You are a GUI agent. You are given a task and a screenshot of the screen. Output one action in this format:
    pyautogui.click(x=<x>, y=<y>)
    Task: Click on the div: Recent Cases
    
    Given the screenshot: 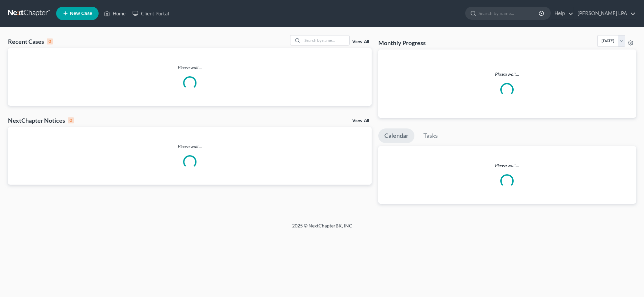 What is the action you would take?
    pyautogui.click(x=30, y=42)
    